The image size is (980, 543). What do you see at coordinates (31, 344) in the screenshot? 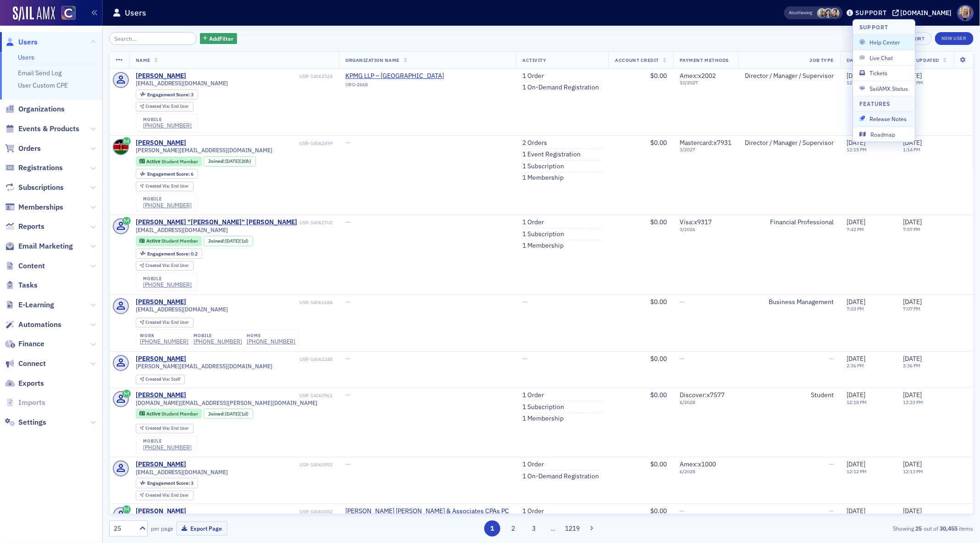
I see `span: Finance` at bounding box center [31, 344].